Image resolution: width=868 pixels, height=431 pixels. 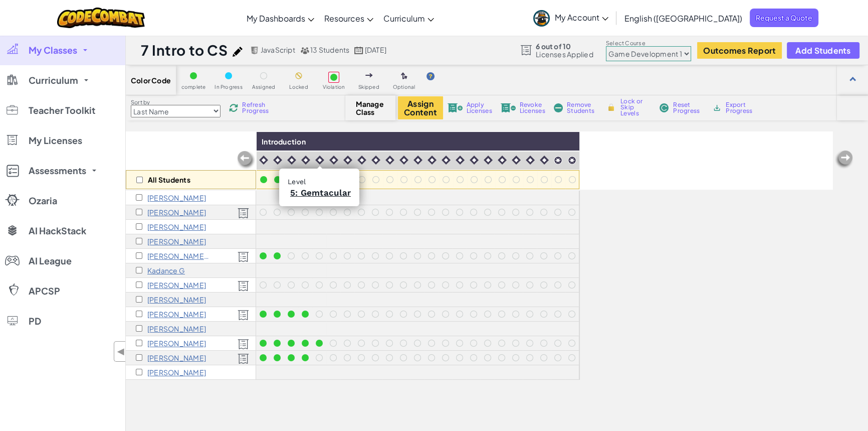 What do you see at coordinates (166, 271) in the screenshot?
I see `p: Kadance G` at bounding box center [166, 271].